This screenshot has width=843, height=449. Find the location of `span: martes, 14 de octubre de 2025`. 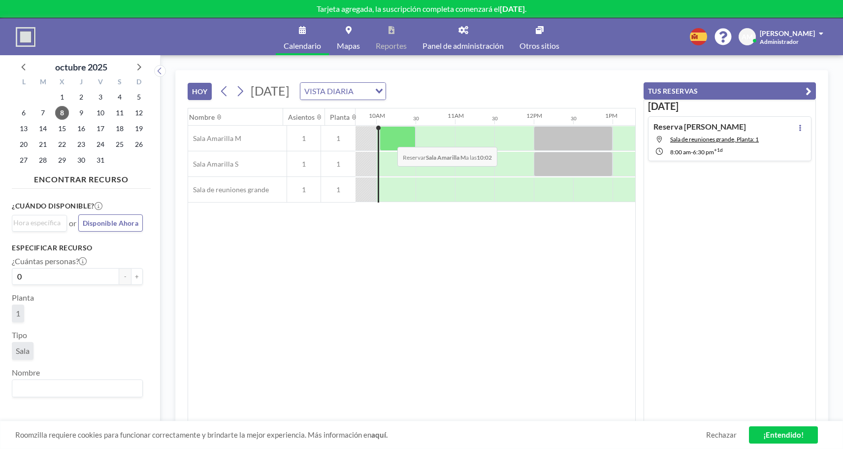

span: martes, 14 de octubre de 2025 is located at coordinates (43, 129).